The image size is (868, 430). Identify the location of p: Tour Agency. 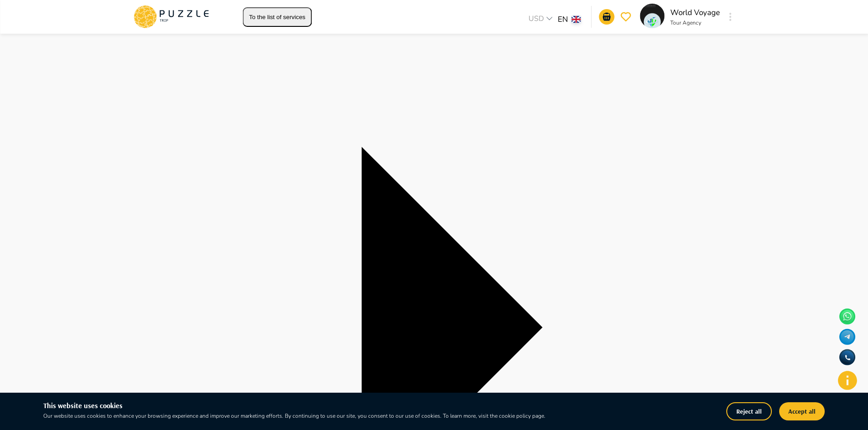
(695, 23).